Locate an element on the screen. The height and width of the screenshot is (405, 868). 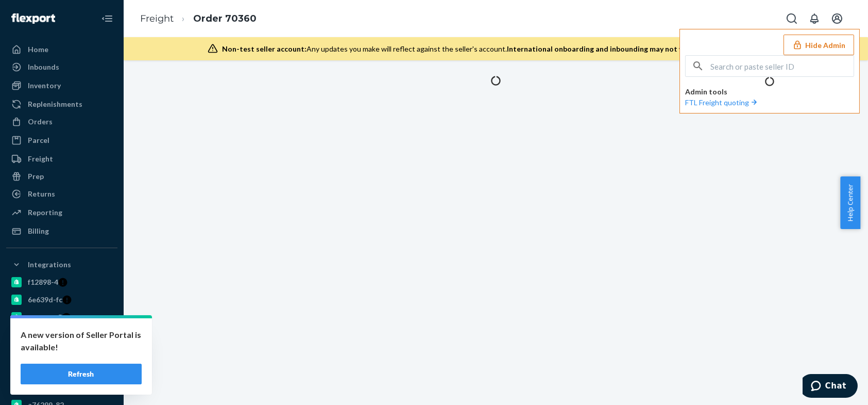
input: Search or paste seller ID is located at coordinates (783, 66).